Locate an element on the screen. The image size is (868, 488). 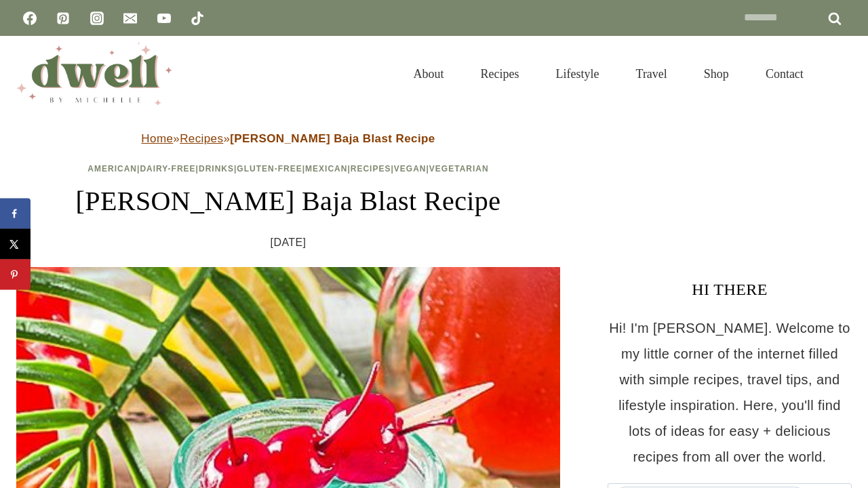
a: DWELL by michelle is located at coordinates (94, 74).